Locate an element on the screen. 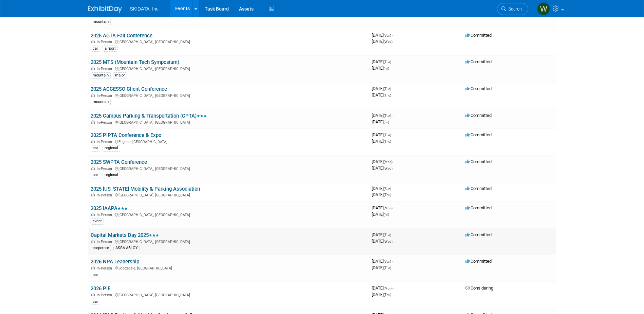 The image size is (644, 314). a: 2025 SWPTA Conference is located at coordinates (119, 162).